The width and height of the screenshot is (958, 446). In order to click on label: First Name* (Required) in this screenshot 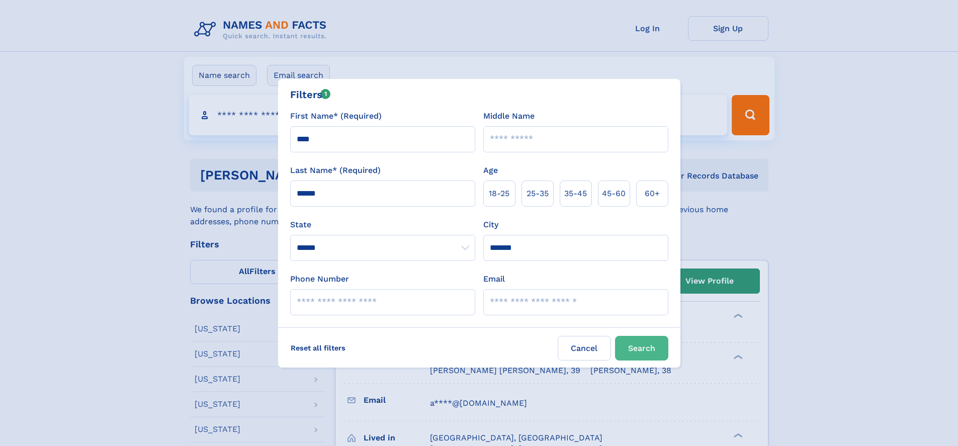, I will do `click(336, 116)`.